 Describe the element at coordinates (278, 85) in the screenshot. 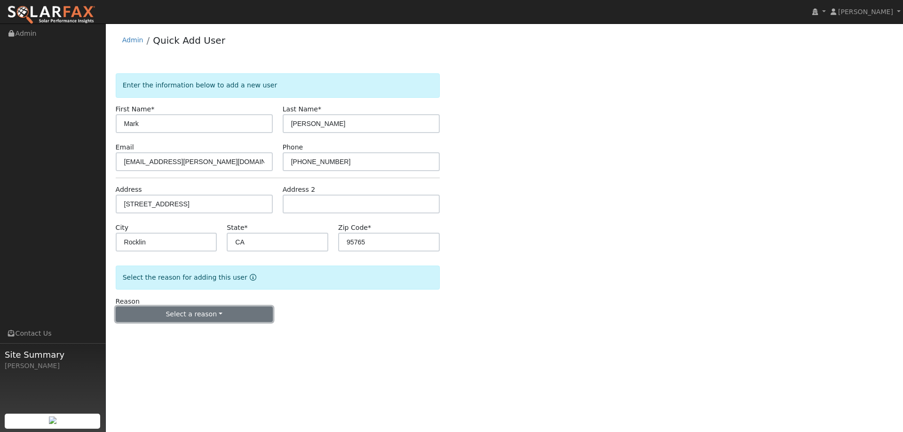

I see `div: Enter the information below to add a new user` at that location.